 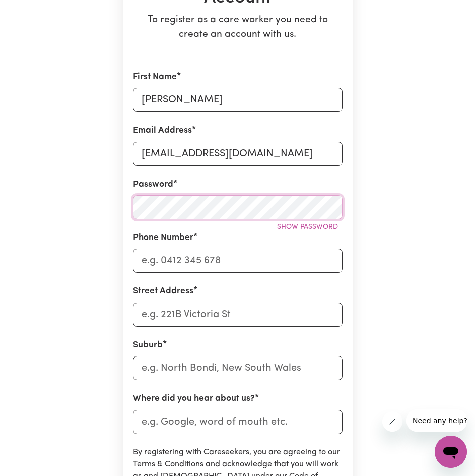 I want to click on input: e.g. 221B Victoria St, so click(x=238, y=314).